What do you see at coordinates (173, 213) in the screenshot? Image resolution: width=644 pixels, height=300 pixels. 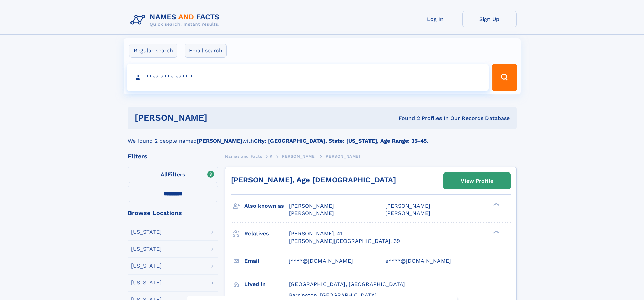 I see `div: Browse Locations` at bounding box center [173, 213].